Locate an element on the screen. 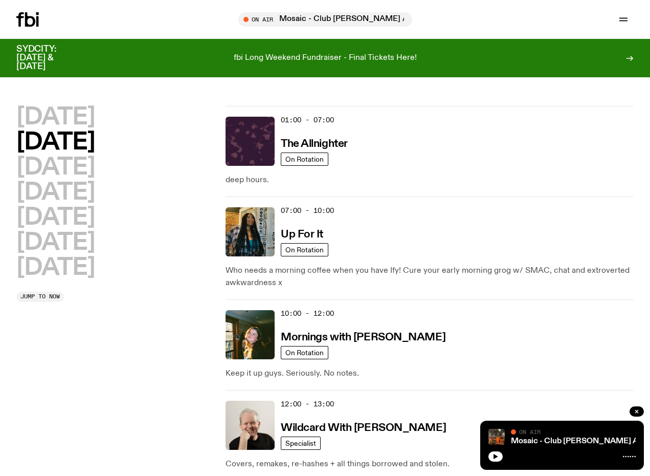 This screenshot has width=650, height=476. p: Covers, remakes, re-hashes + all things borrowed and stolen. is located at coordinates (430, 464).